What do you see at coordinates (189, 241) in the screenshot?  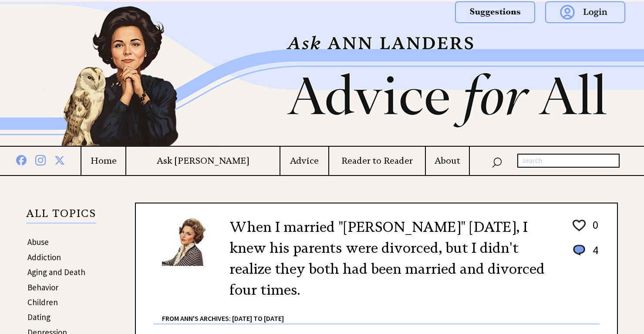 I see `img: Ann6%20v2%20small.png` at bounding box center [189, 241].